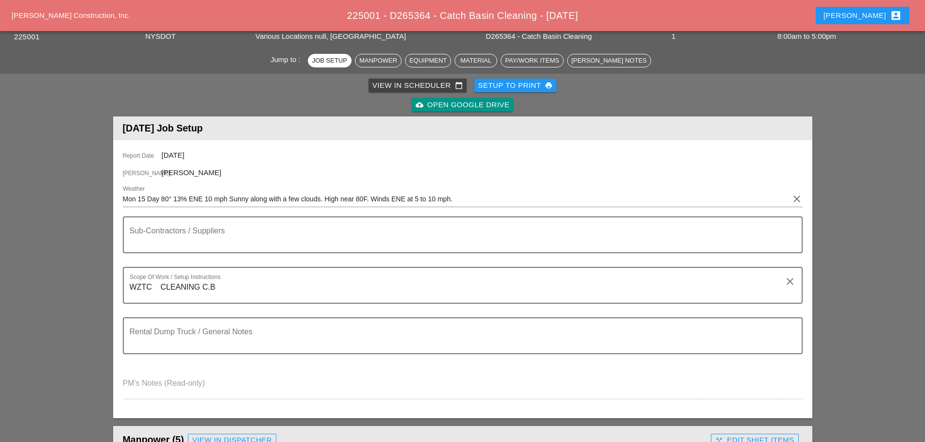 Image resolution: width=925 pixels, height=442 pixels. What do you see at coordinates (378, 61) in the screenshot?
I see `div: Manpower` at bounding box center [378, 61].